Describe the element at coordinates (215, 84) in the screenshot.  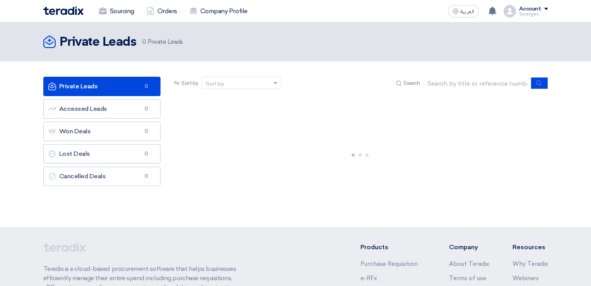
I see `div: Sort by` at that location.